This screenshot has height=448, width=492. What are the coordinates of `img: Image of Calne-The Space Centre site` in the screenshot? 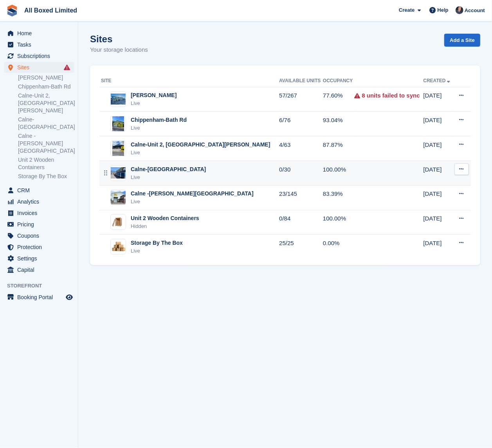 It's located at (118, 173).